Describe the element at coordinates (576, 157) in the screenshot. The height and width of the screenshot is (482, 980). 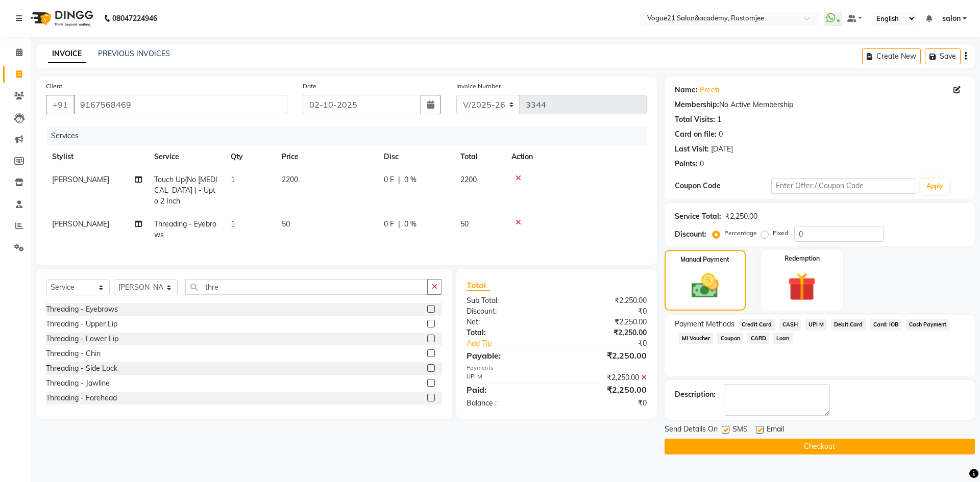
I see `th: Action` at that location.